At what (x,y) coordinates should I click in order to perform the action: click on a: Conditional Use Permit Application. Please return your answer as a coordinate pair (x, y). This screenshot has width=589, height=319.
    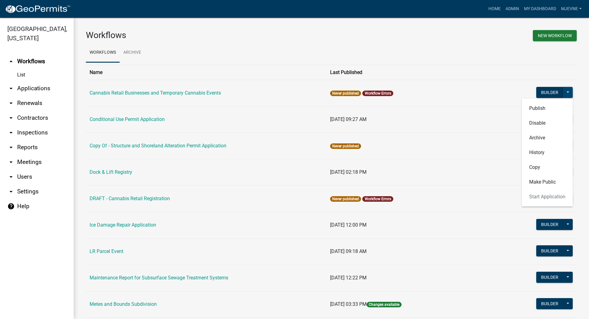
    Looking at the image, I should click on (127, 119).